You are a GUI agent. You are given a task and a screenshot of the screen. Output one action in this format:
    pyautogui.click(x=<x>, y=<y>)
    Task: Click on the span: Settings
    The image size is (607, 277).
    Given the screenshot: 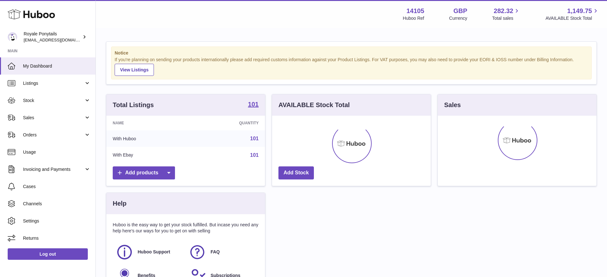 What is the action you would take?
    pyautogui.click(x=57, y=221)
    